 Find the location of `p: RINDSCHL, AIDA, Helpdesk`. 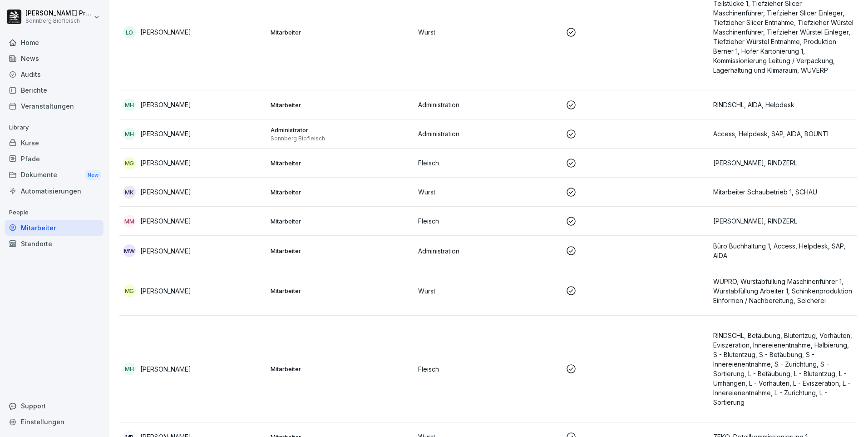

p: RINDSCHL, AIDA, Helpdesk is located at coordinates (783, 104).